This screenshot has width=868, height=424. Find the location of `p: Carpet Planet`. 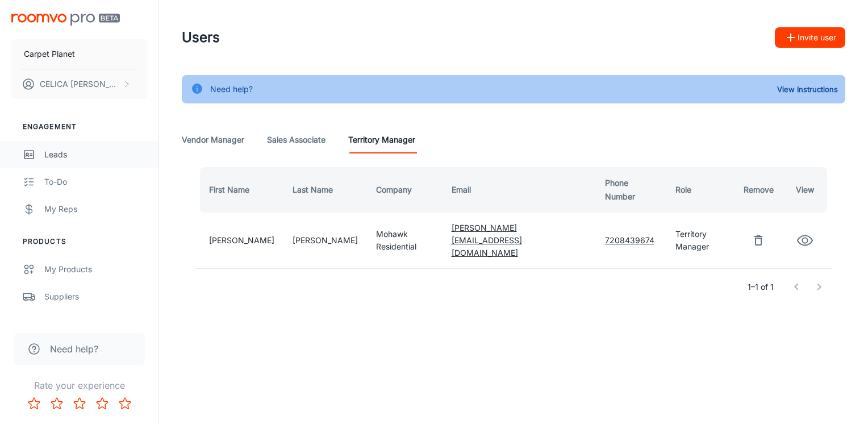

p: Carpet Planet is located at coordinates (49, 54).